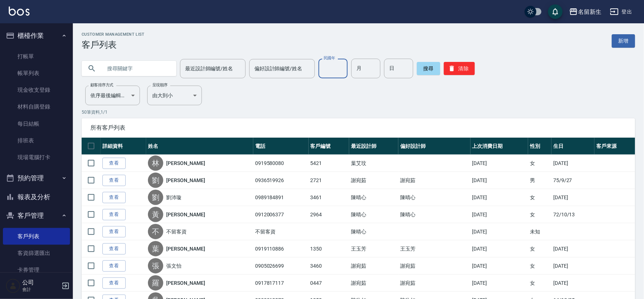 Image resolution: width=644 pixels, height=299 pixels. I want to click on div: 黃, so click(156, 214).